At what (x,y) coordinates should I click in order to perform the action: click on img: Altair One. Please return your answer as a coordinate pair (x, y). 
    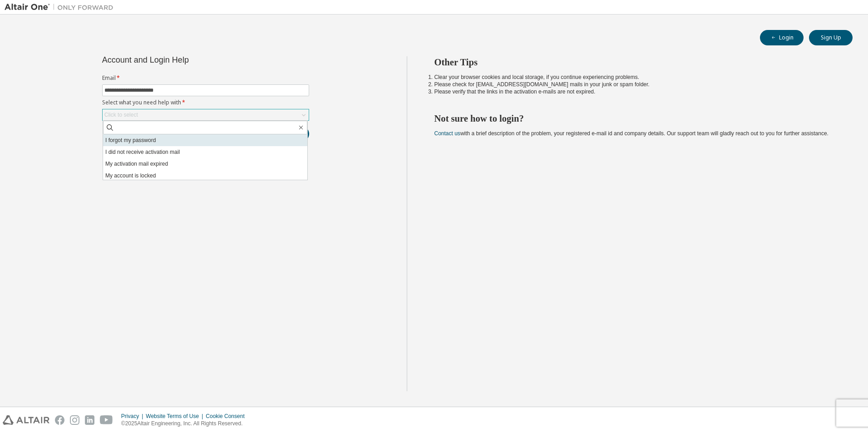
    Looking at the image, I should click on (61, 8).